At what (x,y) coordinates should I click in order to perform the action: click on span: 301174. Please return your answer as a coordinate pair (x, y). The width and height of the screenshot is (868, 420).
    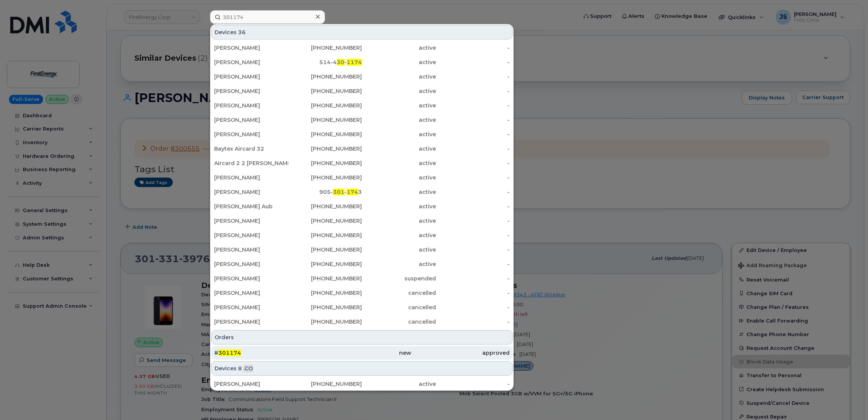
    Looking at the image, I should click on (230, 353).